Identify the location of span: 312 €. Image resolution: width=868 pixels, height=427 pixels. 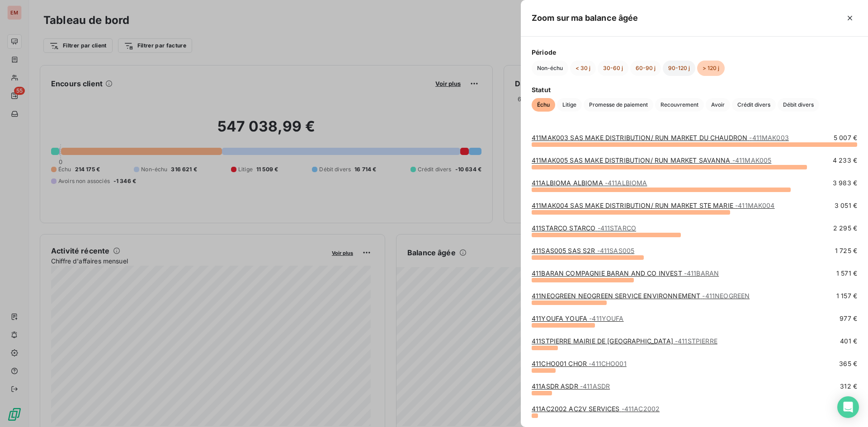
(848, 386).